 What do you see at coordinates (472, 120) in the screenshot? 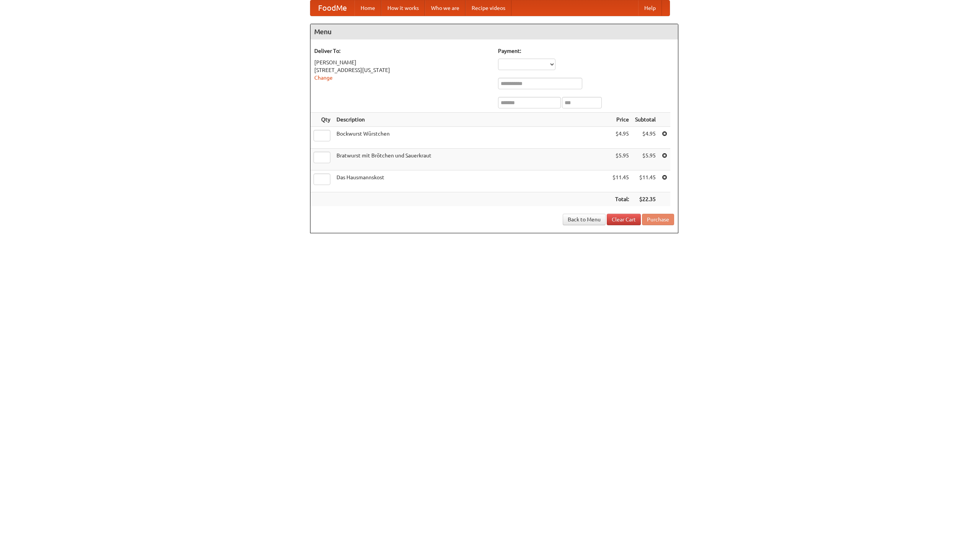
I see `th: Description` at bounding box center [472, 120].